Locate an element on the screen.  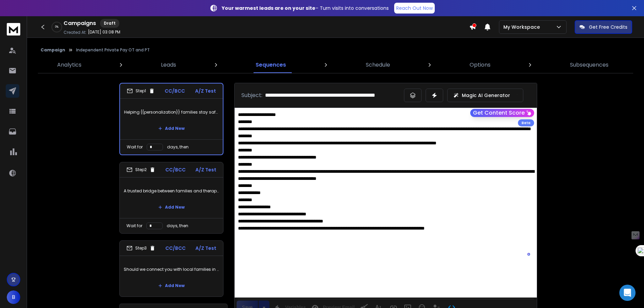
a: Sequences is located at coordinates (271, 65).